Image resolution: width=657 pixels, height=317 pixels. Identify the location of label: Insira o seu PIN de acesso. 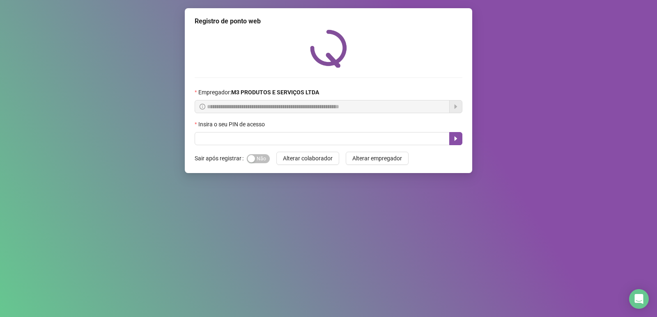
(232, 124).